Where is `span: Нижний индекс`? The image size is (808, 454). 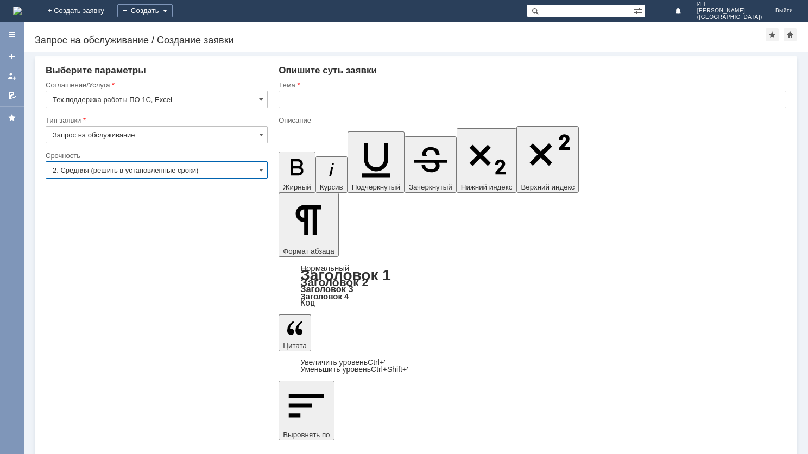 span: Нижний индекс is located at coordinates (487, 187).